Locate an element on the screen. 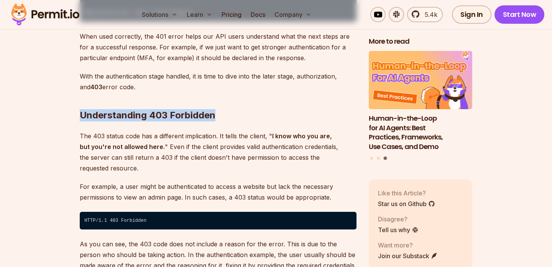 This screenshot has height=267, width=552. a: Docs is located at coordinates (258, 15).